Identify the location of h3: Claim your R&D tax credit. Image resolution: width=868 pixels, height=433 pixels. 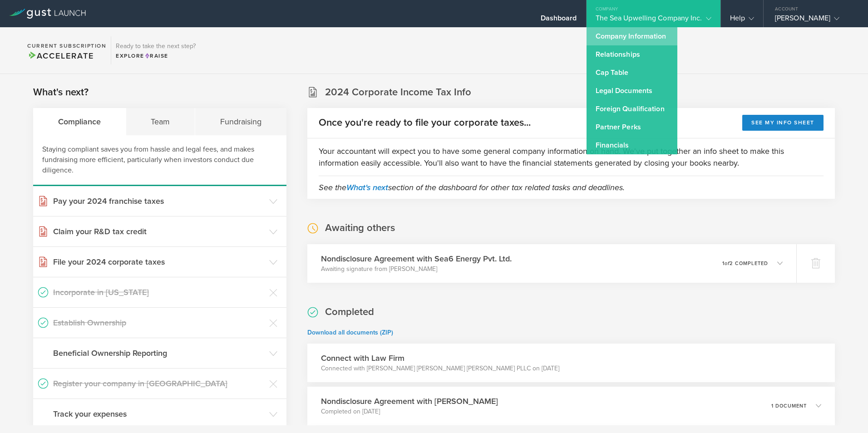
(159, 231).